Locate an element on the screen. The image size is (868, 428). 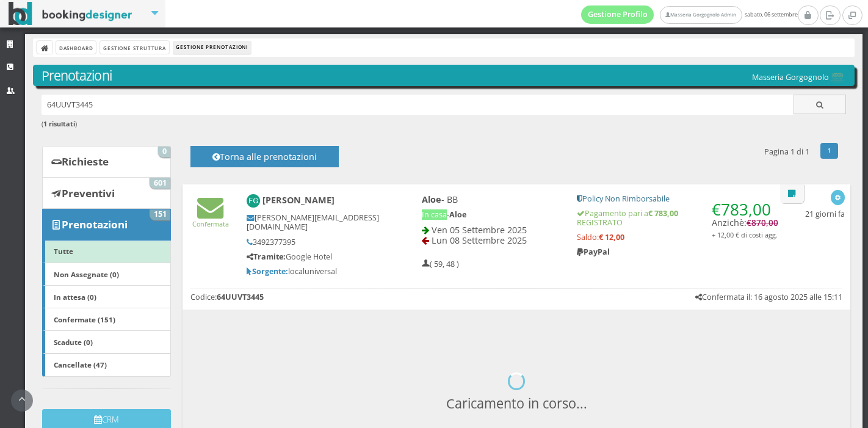
a: Gestione Struttura is located at coordinates (134, 47).